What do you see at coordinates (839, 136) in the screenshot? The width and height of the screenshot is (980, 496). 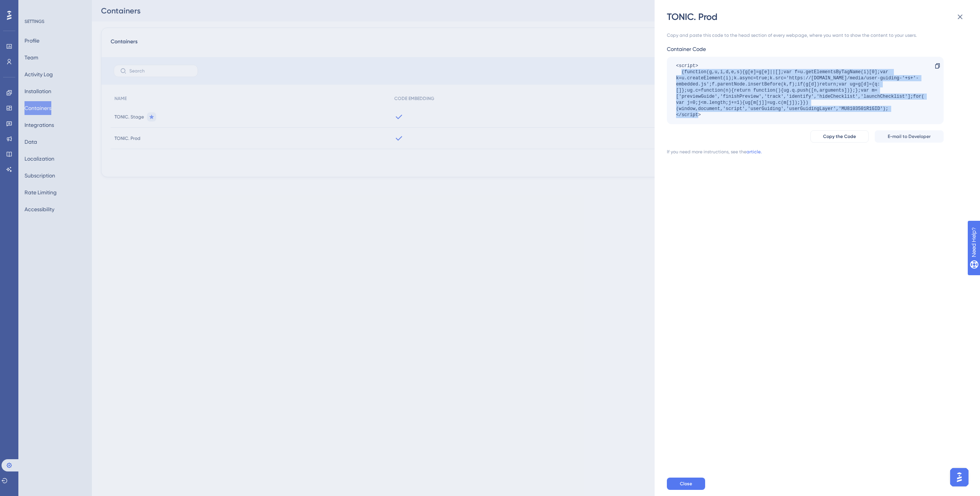 I see `span: Copy the Code` at bounding box center [839, 136].